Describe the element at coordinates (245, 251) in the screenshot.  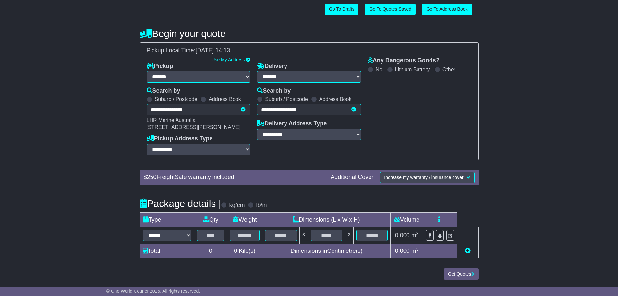
I see `td: Kilo(s)` at that location.